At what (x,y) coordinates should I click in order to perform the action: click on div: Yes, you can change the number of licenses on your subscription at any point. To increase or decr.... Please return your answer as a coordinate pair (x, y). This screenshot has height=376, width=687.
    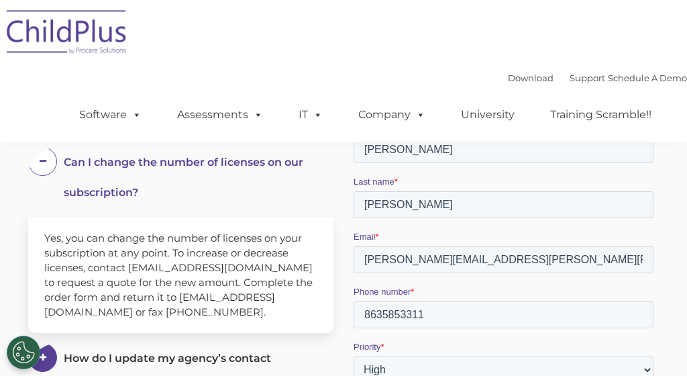
    Looking at the image, I should click on (180, 275).